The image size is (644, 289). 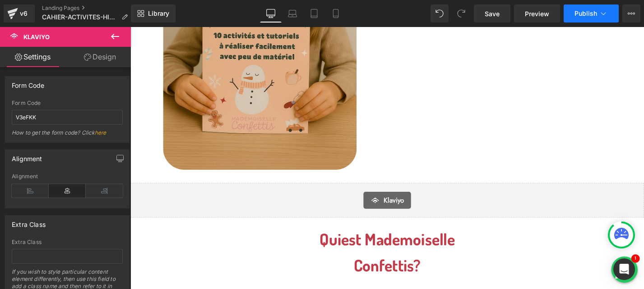 What do you see at coordinates (216, 226) in the screenshot?
I see `span: u` at bounding box center [216, 226].